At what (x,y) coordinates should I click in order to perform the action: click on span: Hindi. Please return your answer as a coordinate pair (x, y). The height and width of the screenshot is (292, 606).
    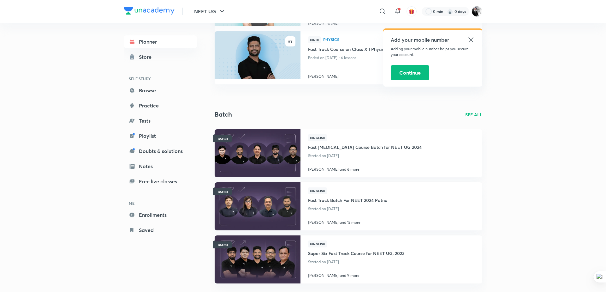
    Looking at the image, I should click on (315, 40).